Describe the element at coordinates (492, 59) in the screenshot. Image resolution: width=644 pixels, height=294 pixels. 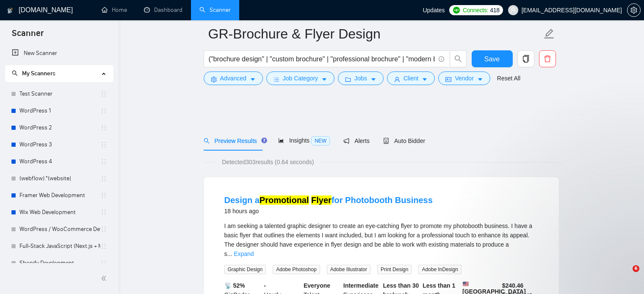
I see `span: Save` at that location.